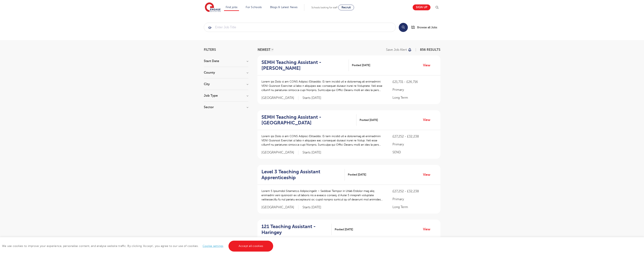 This screenshot has width=644, height=255. What do you see at coordinates (396, 50) in the screenshot?
I see `p: Save job alert` at bounding box center [396, 50].